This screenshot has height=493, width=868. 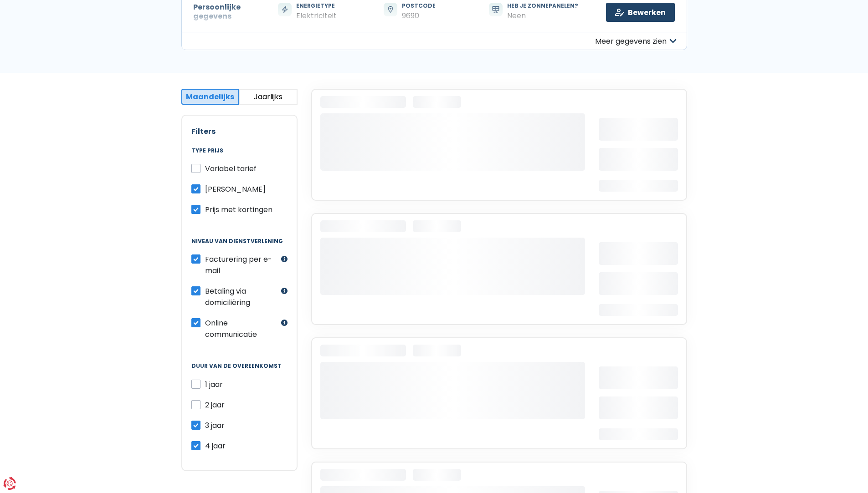 I want to click on legend: Type prijs, so click(x=239, y=155).